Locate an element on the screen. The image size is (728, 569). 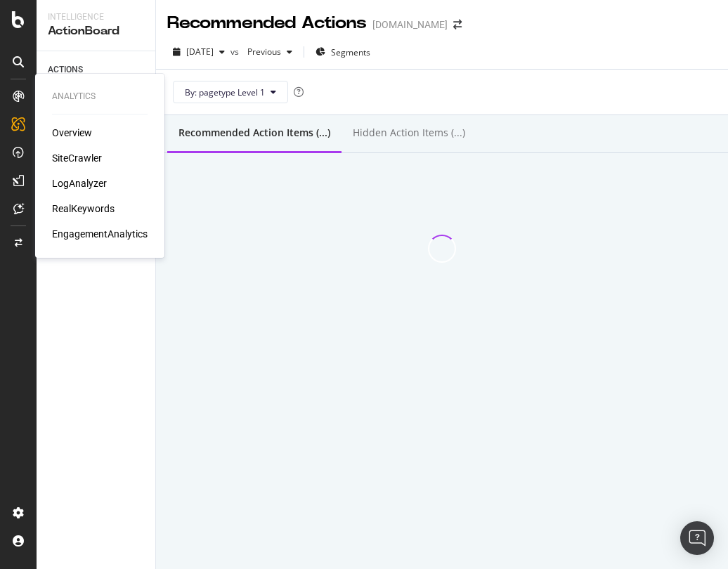
a: RealKeywords is located at coordinates (83, 208).